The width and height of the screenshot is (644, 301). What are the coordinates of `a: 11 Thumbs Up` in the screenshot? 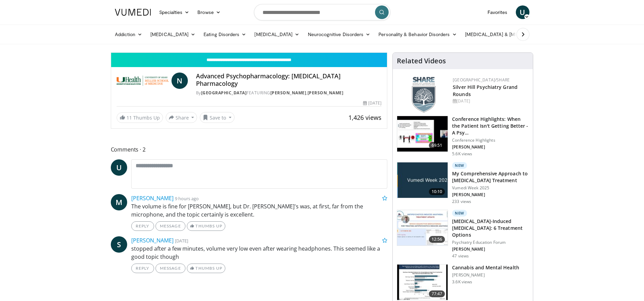 It's located at (140, 117).